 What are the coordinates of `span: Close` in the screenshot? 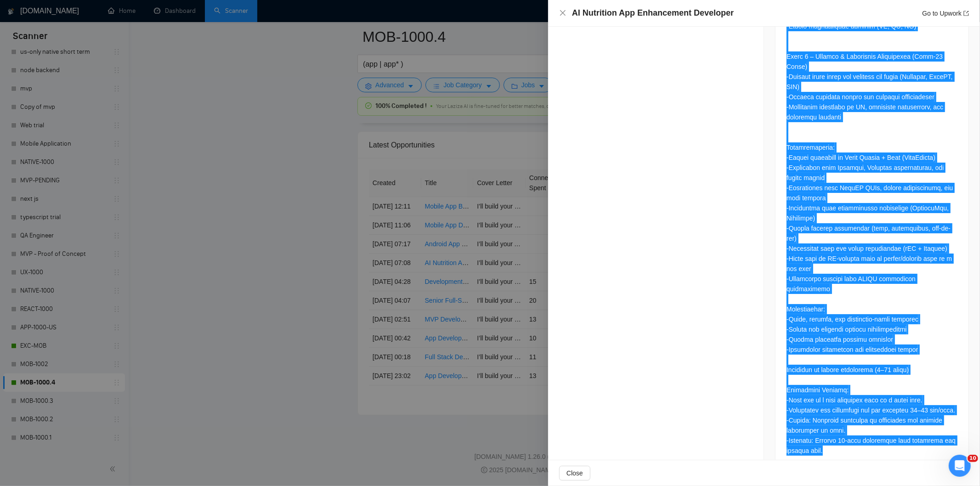 It's located at (575, 473).